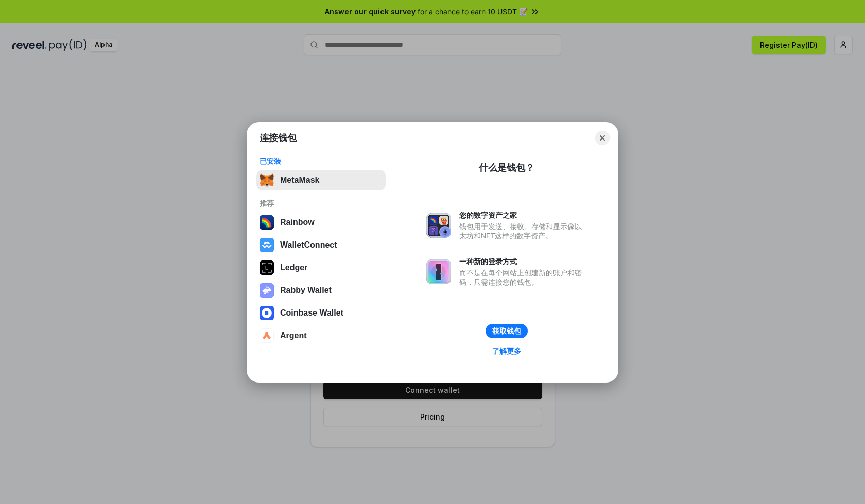  I want to click on div: 了解更多, so click(506, 351).